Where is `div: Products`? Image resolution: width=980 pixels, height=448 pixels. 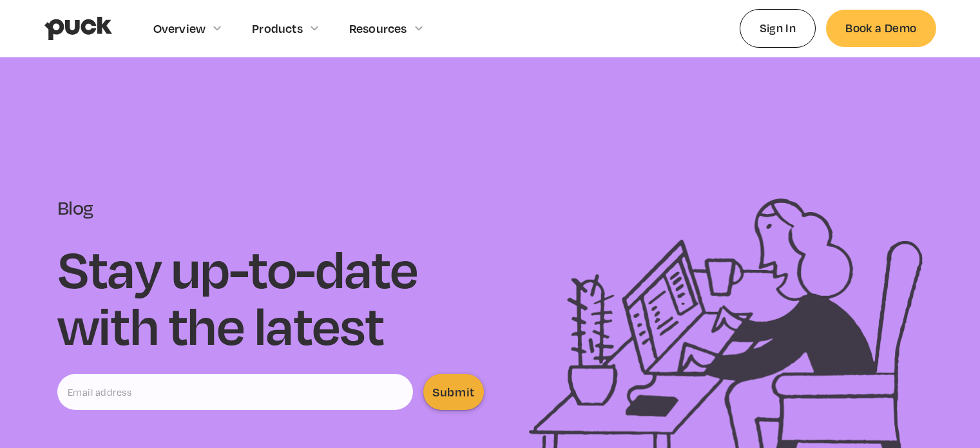 div: Products is located at coordinates (277, 28).